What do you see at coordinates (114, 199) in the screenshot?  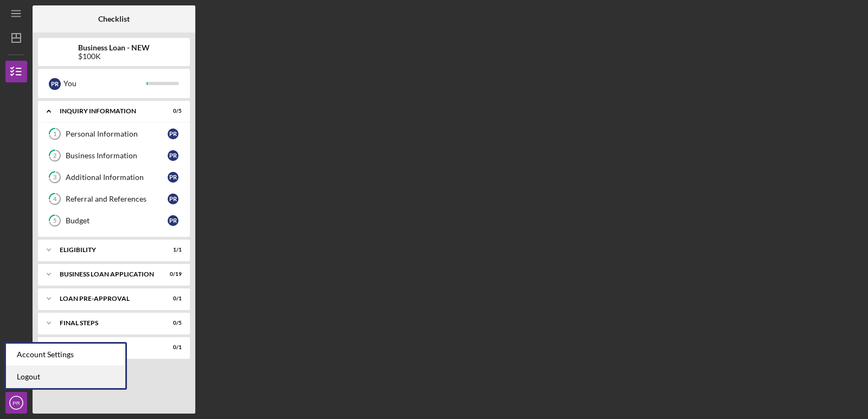 I see `a: 4Referral and ReferencesPR` at bounding box center [114, 199].